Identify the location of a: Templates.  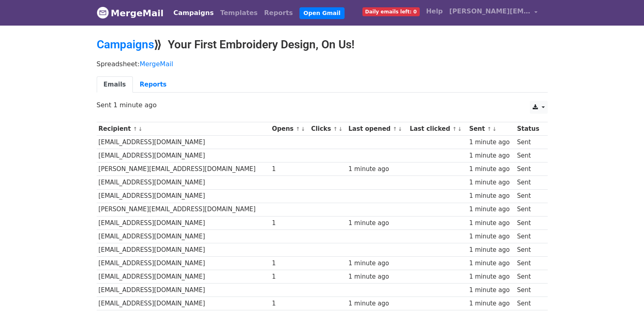
(239, 13).